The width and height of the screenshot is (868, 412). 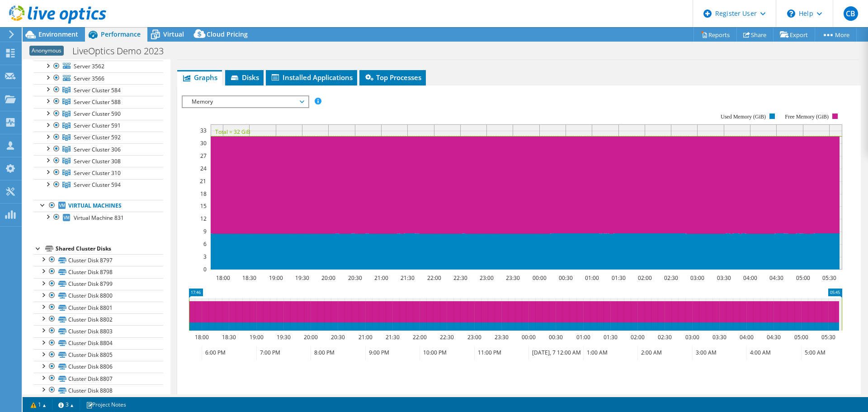 What do you see at coordinates (245, 102) in the screenshot?
I see `span: Memory` at bounding box center [245, 102].